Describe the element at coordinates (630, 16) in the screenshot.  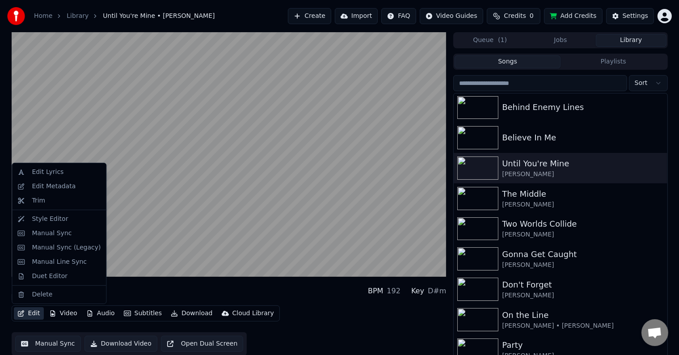
I see `button: Settings` at that location.